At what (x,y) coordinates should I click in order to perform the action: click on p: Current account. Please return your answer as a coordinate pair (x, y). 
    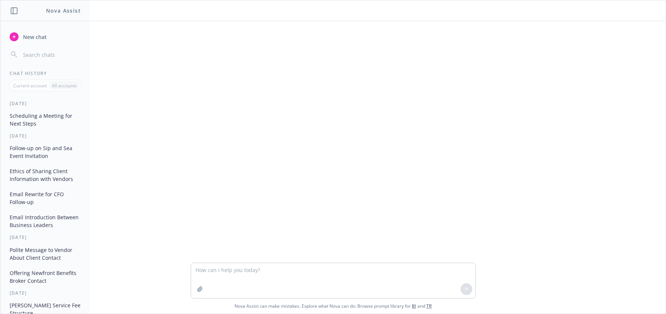
    Looking at the image, I should click on (30, 85).